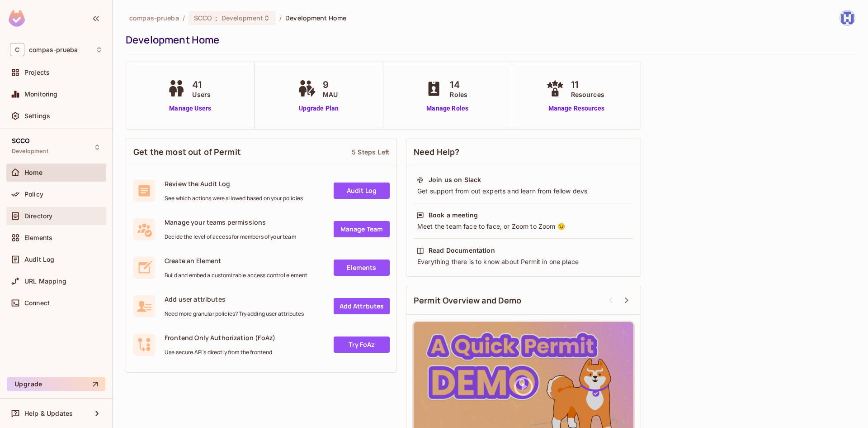  What do you see at coordinates (468, 300) in the screenshot?
I see `span: Permit Overview and Demo` at bounding box center [468, 300].